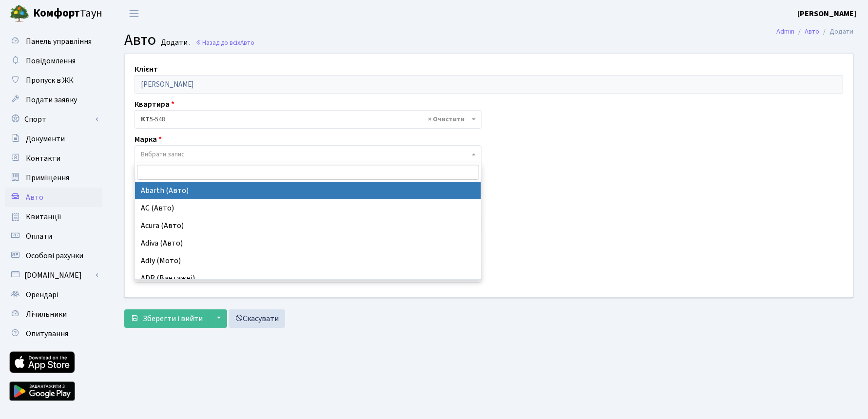 The width and height of the screenshot is (868, 419). What do you see at coordinates (53, 314) in the screenshot?
I see `a: Лічильники` at bounding box center [53, 314].